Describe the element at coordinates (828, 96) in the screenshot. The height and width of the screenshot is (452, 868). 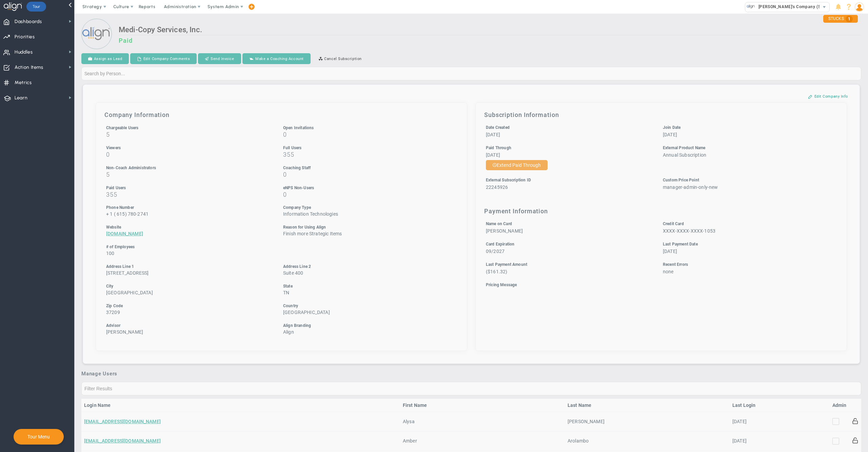
I see `button: Edit Company Info` at that location.